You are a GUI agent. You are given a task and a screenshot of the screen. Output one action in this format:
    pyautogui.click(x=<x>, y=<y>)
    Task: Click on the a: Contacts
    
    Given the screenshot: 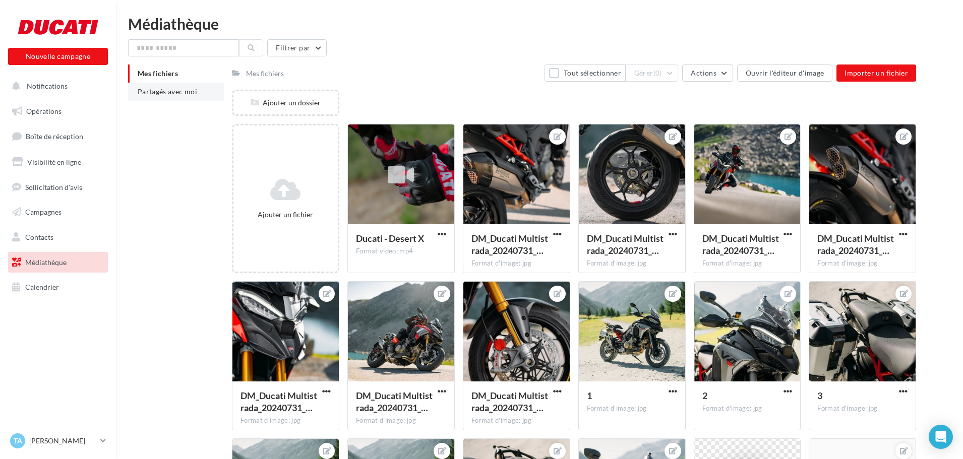 What is the action you would take?
    pyautogui.click(x=58, y=238)
    